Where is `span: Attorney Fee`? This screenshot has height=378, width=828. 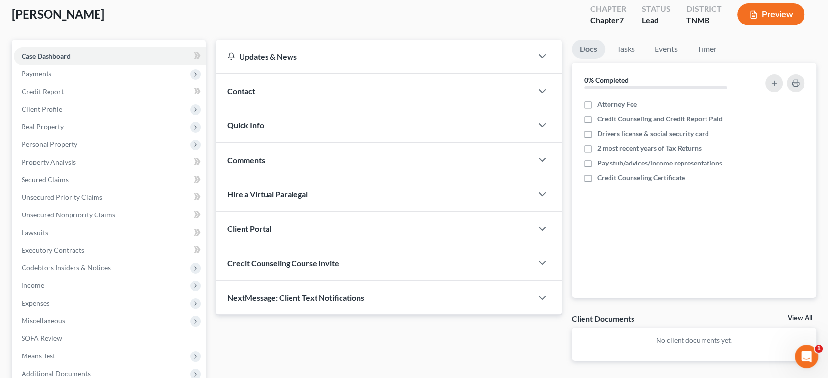 span: Attorney Fee is located at coordinates (617, 104).